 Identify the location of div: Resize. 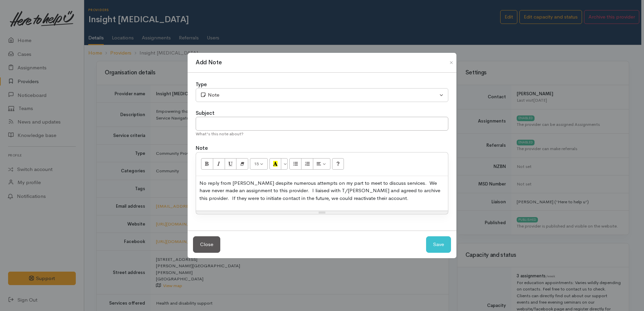
(322, 212).